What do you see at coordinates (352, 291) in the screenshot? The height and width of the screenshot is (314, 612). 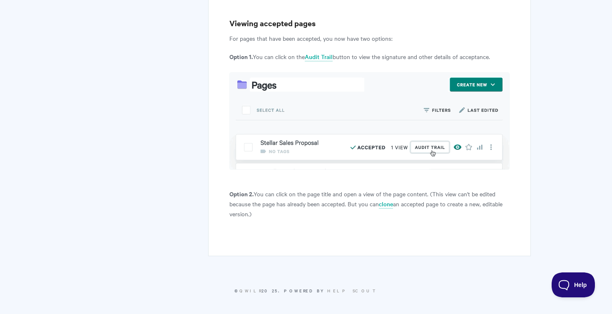 I see `a: Help Scout` at bounding box center [352, 291].